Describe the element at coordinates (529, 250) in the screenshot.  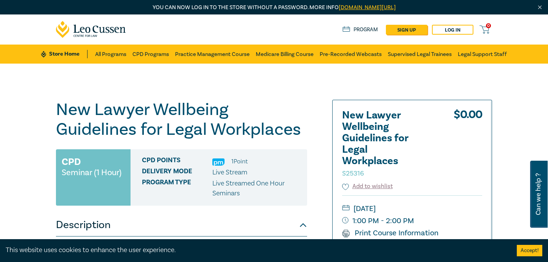
I see `button: Accept cookies` at that location.